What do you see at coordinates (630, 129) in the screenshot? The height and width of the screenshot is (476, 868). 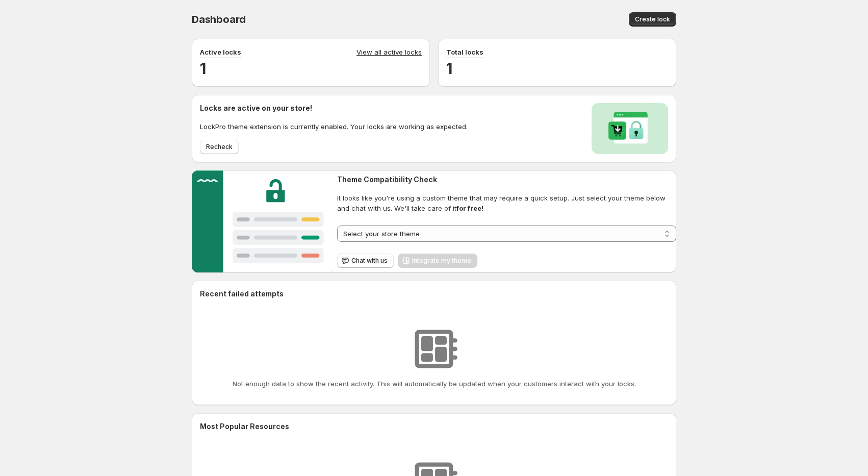 I see `img: Locks activated` at bounding box center [630, 129].